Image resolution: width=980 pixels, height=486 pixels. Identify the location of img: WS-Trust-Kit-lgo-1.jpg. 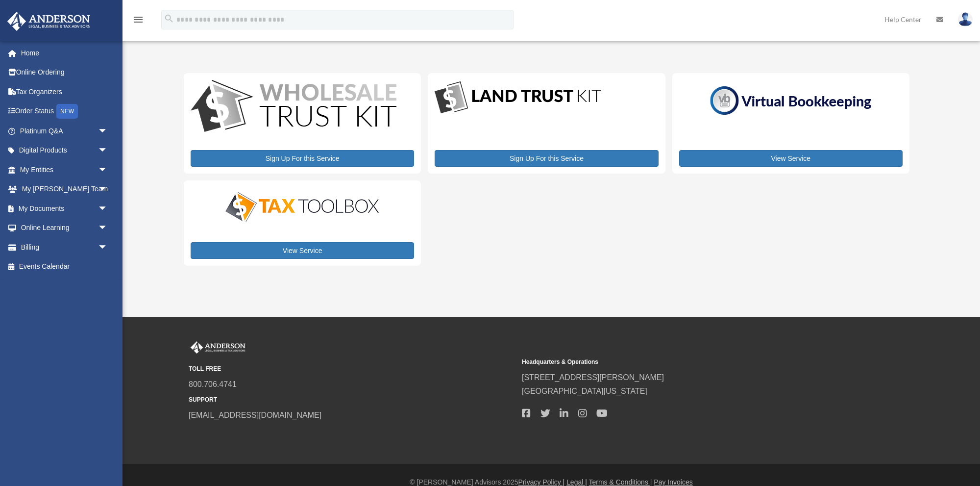
(294, 107).